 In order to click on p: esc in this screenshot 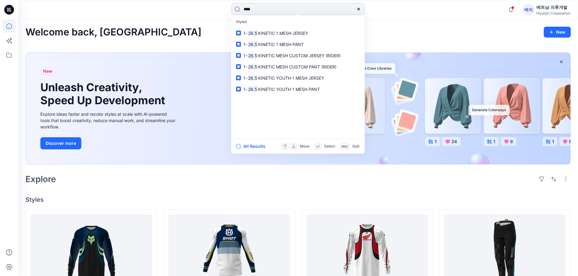, I will do `click(344, 146)`.